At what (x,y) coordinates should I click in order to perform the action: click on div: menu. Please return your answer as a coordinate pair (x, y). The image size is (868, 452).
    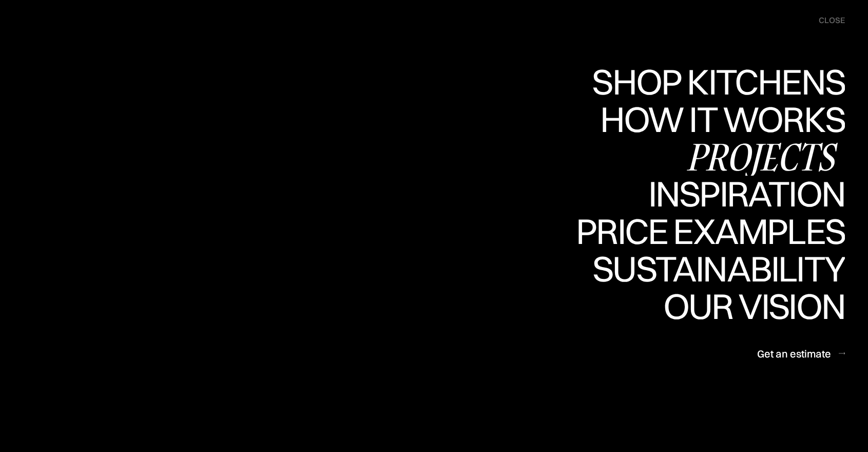
    Looking at the image, I should click on (827, 20).